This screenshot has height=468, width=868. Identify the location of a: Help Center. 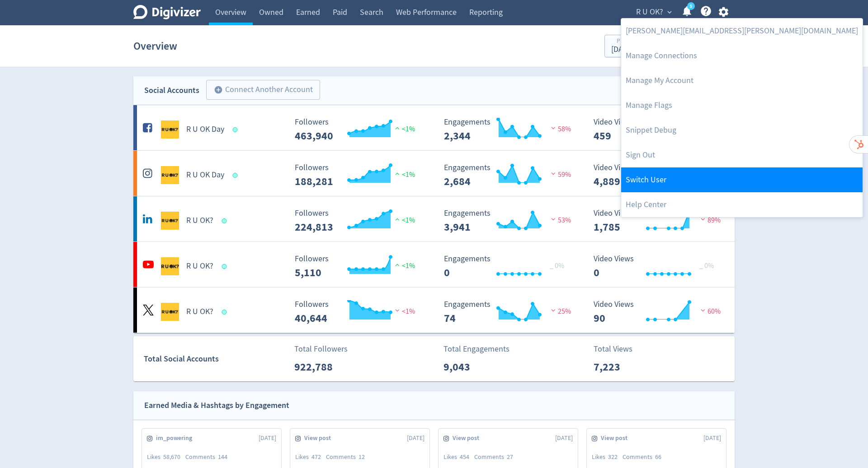
(742, 205).